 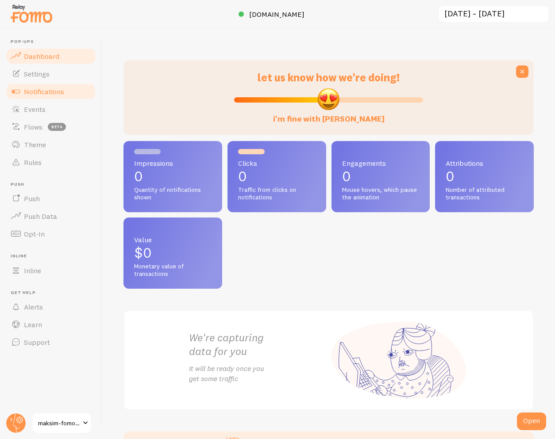 I want to click on a: Learn, so click(x=51, y=325).